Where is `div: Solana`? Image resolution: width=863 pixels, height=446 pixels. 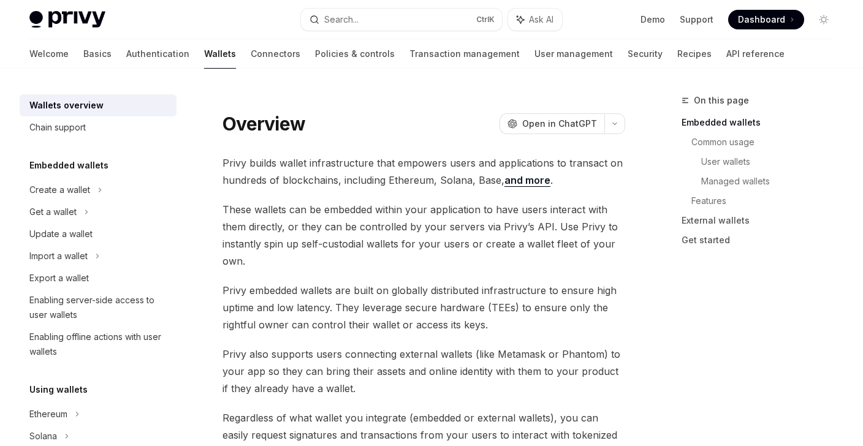
div: Solana is located at coordinates (43, 436).